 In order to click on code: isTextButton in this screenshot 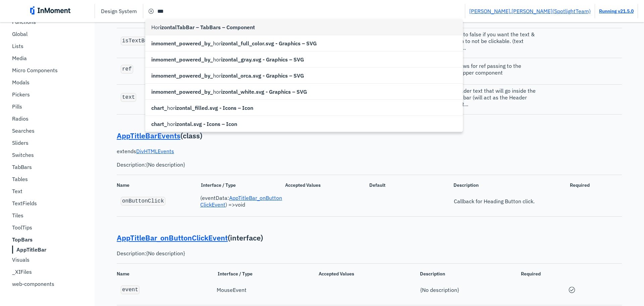, I will do `click(141, 41)`.